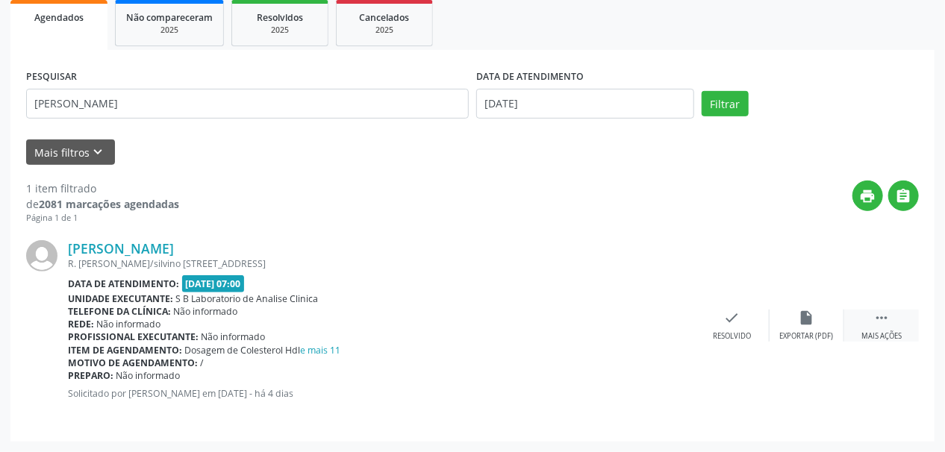 Image resolution: width=945 pixels, height=452 pixels. What do you see at coordinates (280, 17) in the screenshot?
I see `span: Resolvidos` at bounding box center [280, 17].